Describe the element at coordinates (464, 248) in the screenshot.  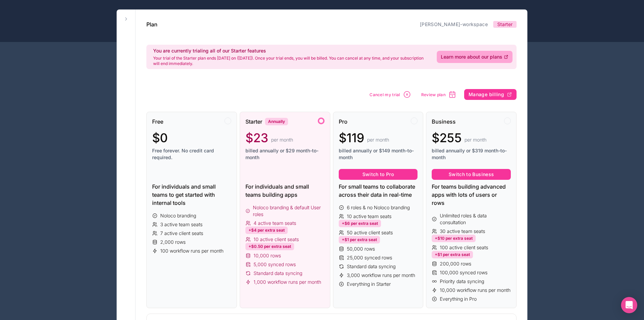
I see `span: 100 active client seats` at that location.